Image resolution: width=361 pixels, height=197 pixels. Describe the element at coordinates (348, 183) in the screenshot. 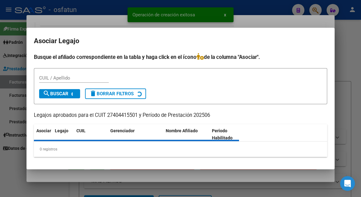

I see `div: Open Intercom Messenger` at that location.